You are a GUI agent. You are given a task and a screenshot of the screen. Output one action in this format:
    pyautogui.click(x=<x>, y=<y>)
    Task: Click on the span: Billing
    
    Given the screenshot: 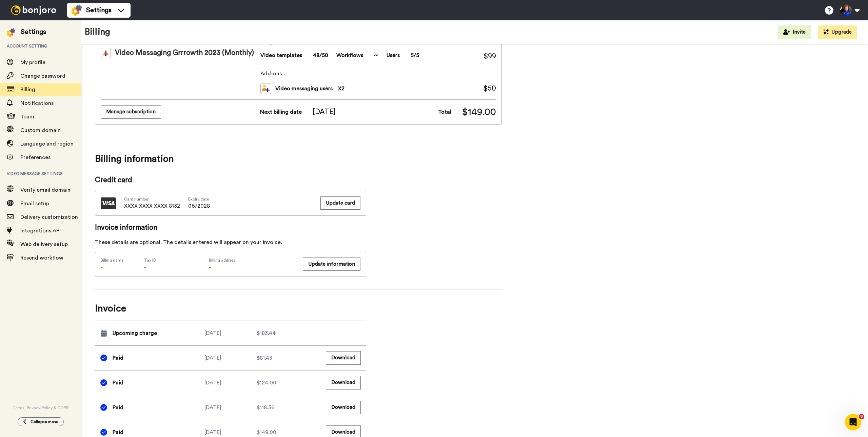 What is the action you would take?
    pyautogui.click(x=28, y=90)
    